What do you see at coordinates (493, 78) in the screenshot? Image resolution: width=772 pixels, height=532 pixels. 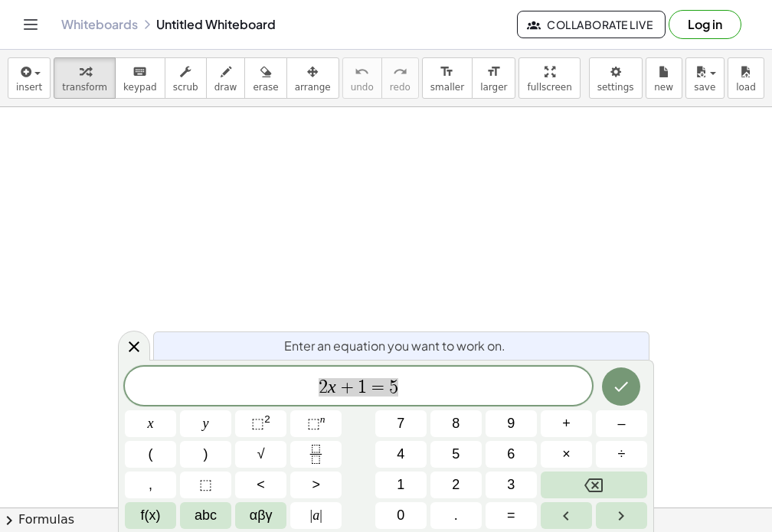 I see `button: format_sizelarger` at bounding box center [493, 78].